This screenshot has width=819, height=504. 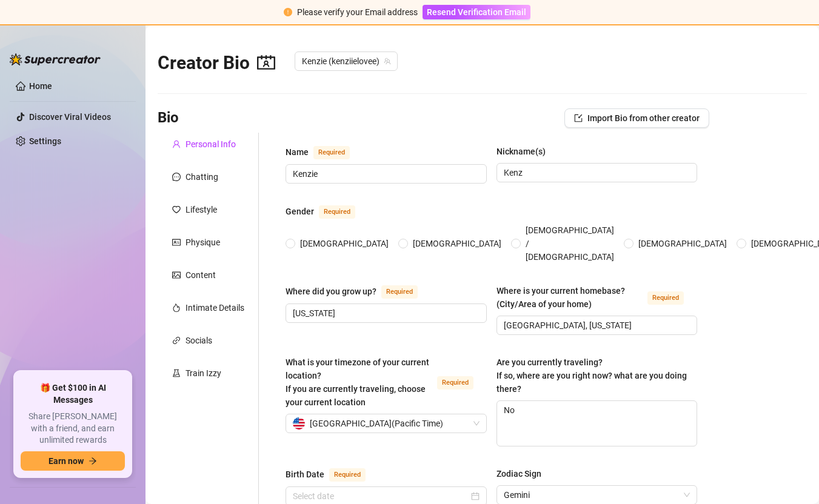 What do you see at coordinates (55, 59) in the screenshot?
I see `img: logo-BBDzfeDw.svg` at bounding box center [55, 59].